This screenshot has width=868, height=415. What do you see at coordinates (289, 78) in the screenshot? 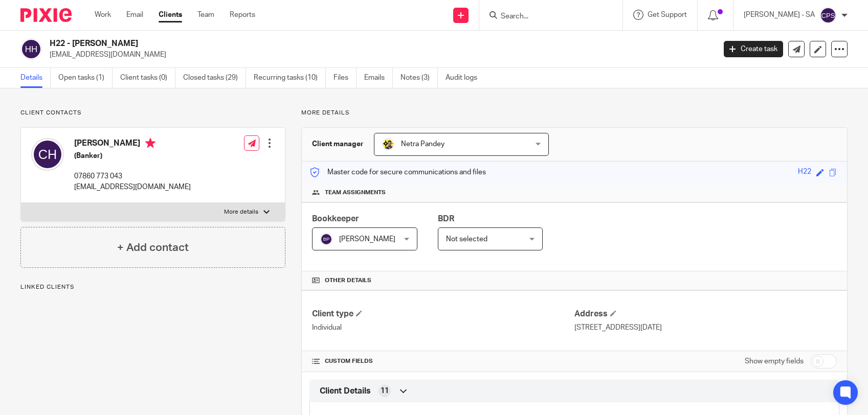
I see `a: Recurring tasks (10)` at bounding box center [289, 78].